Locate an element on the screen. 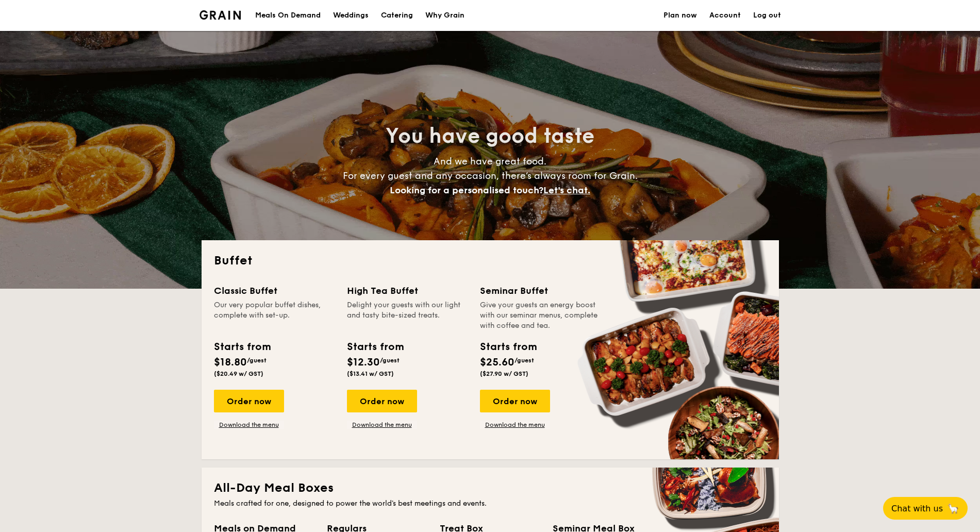 The width and height of the screenshot is (980, 532). span: And we have great food. For every guest and any occasion, there’s always room for Grain. is located at coordinates (490, 176).